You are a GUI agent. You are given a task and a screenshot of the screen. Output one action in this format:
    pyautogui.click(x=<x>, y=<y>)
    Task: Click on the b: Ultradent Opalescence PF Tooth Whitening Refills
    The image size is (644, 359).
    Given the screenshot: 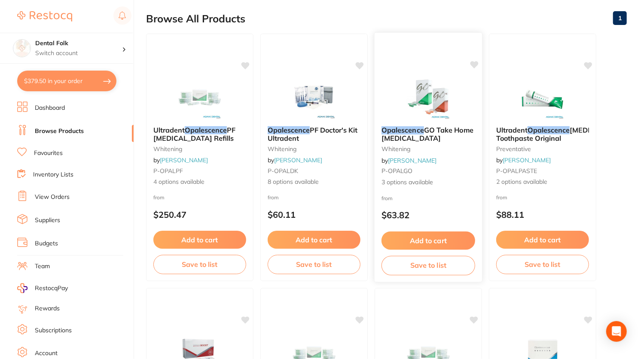 What is the action you would take?
    pyautogui.click(x=199, y=134)
    